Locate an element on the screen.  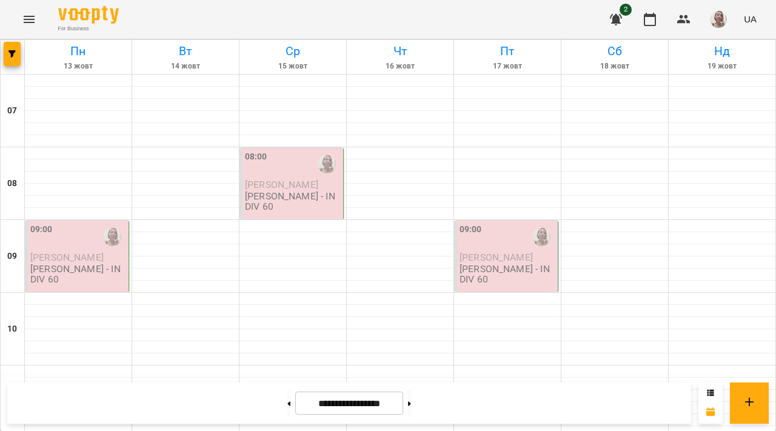
img: Voopty Logo is located at coordinates (88, 15).